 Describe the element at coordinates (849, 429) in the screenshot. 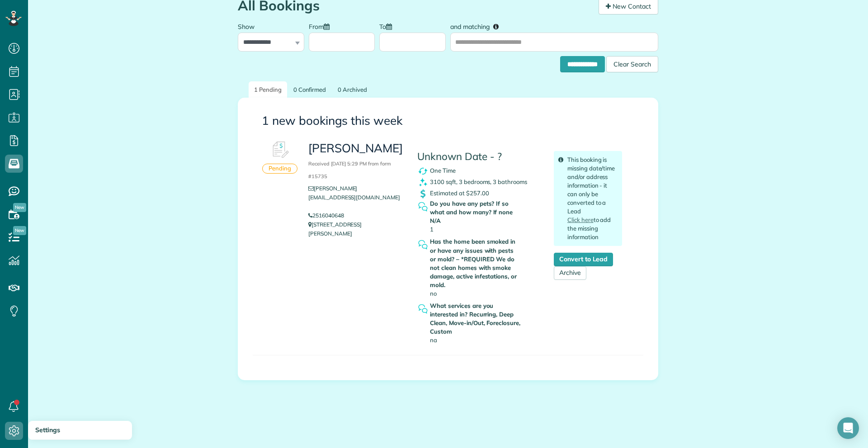

I see `div: Open Intercom Messenger` at that location.